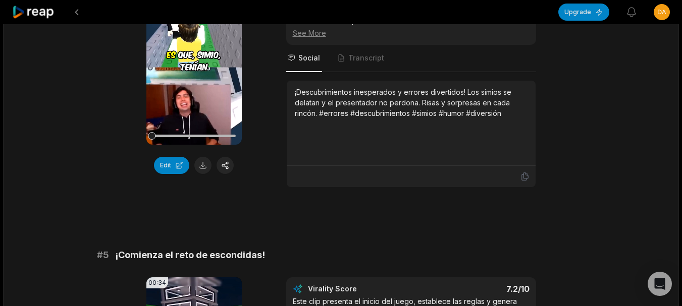 Image resolution: width=682 pixels, height=306 pixels. What do you see at coordinates (309, 58) in the screenshot?
I see `span: Social` at bounding box center [309, 58].